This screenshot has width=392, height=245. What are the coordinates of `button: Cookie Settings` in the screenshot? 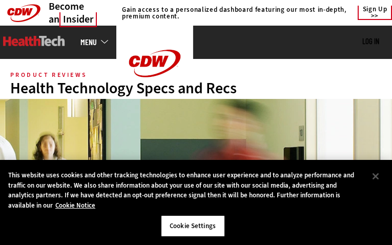 It's located at (193, 226).